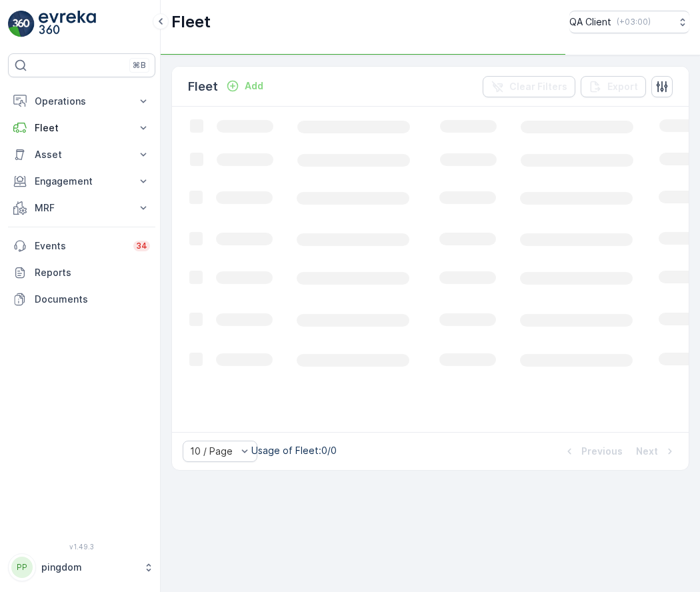 This screenshot has height=592, width=700. Describe the element at coordinates (142, 246) in the screenshot. I see `p: 34` at that location.